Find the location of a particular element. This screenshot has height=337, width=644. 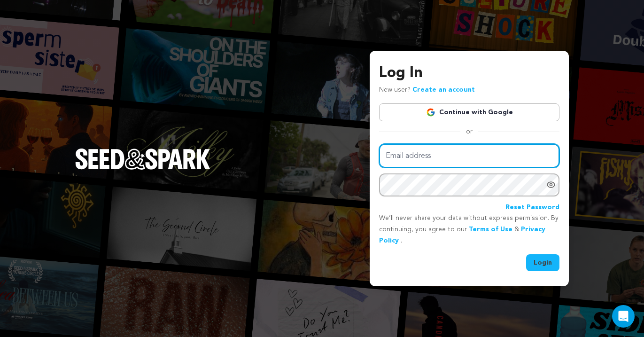

a: Show password as plain text. Warning: this will display your password on the screen. is located at coordinates (551, 184).